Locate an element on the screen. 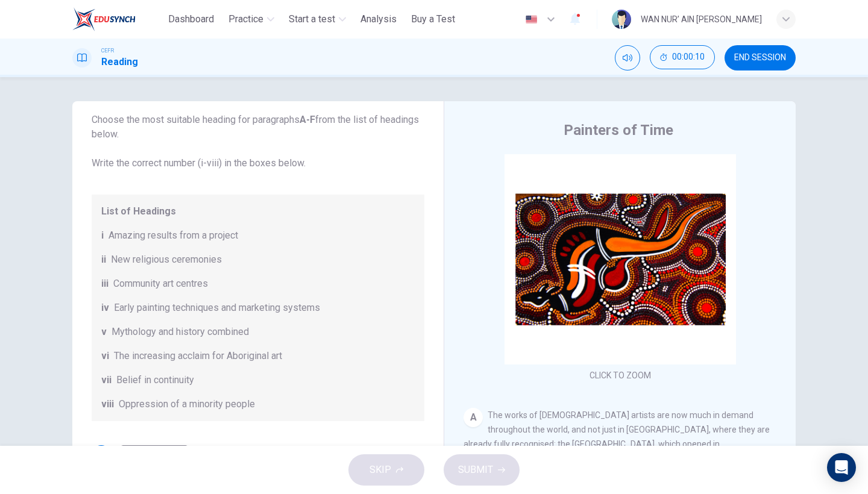 Image resolution: width=868 pixels, height=494 pixels. span: END SESSION is located at coordinates (760, 58).